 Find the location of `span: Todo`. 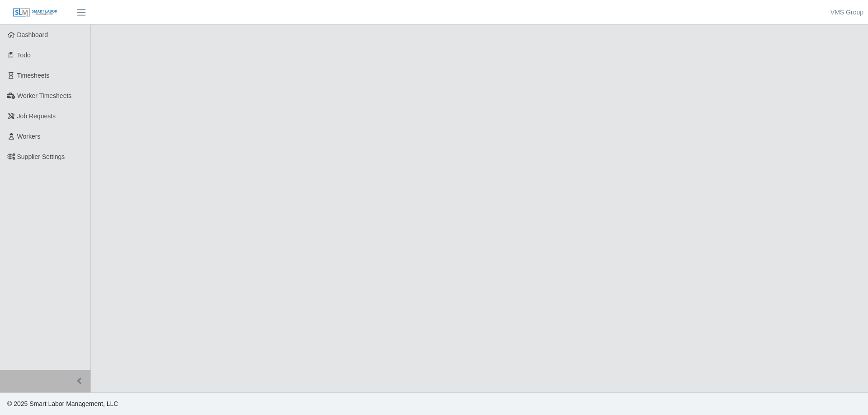

span: Todo is located at coordinates (24, 56).